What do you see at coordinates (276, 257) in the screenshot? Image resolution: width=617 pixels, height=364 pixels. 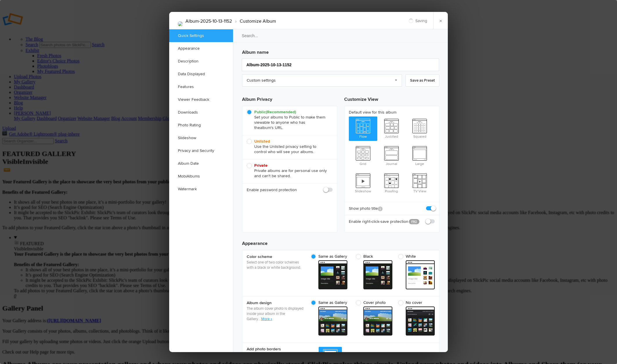 I see `b: Color scheme` at bounding box center [276, 257].